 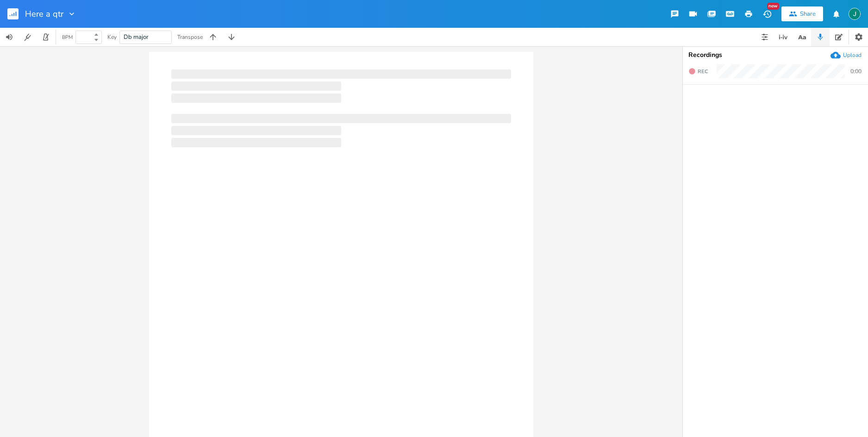 I want to click on div: Key, so click(x=112, y=37).